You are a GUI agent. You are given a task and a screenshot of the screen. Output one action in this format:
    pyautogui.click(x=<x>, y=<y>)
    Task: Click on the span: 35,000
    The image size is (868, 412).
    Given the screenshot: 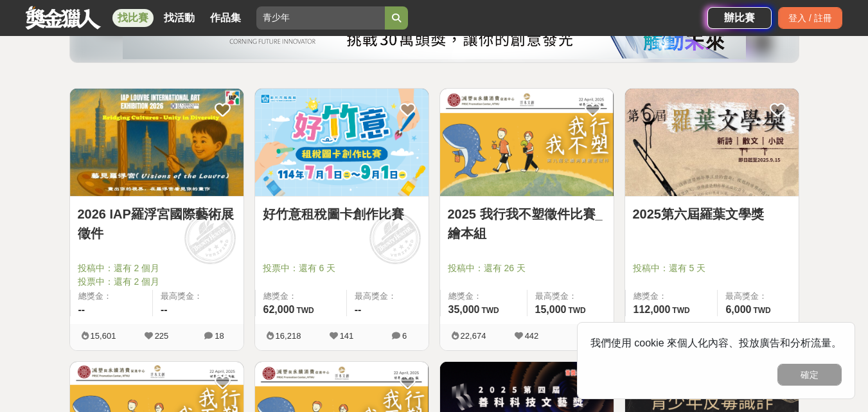 What is the action you would take?
    pyautogui.click(x=464, y=310)
    